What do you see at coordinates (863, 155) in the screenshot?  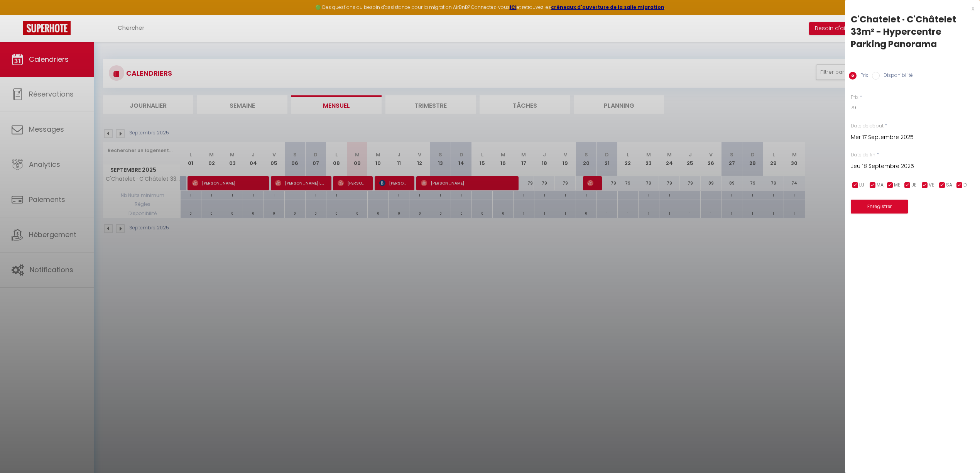 I see `label: Date de fin` at bounding box center [863, 155].